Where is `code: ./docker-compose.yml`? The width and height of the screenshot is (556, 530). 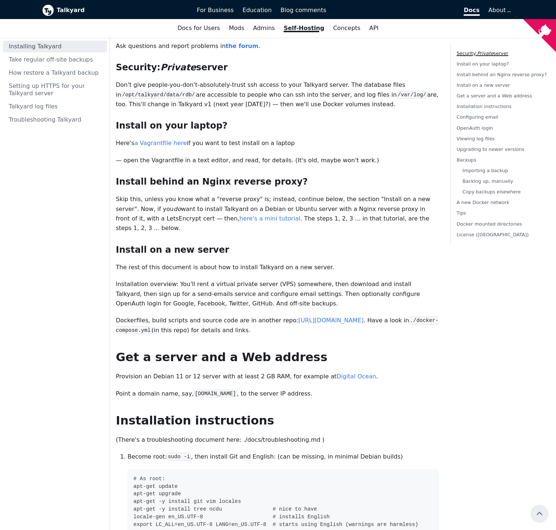 code: ./docker-compose.yml is located at coordinates (277, 325).